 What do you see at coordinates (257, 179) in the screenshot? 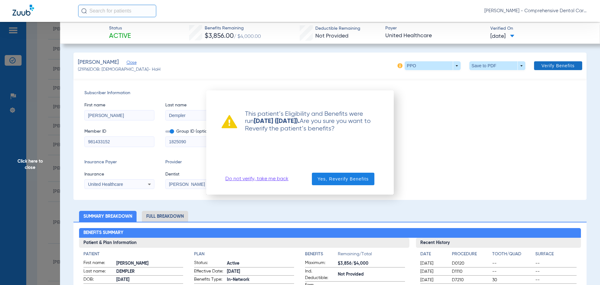
I see `a: Do not verify, take me back` at bounding box center [257, 179].